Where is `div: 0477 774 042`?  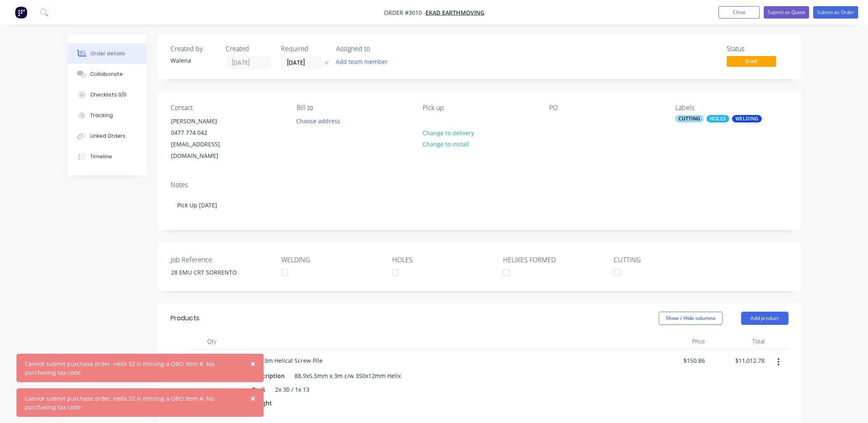 div: 0477 774 042 is located at coordinates (206, 133).